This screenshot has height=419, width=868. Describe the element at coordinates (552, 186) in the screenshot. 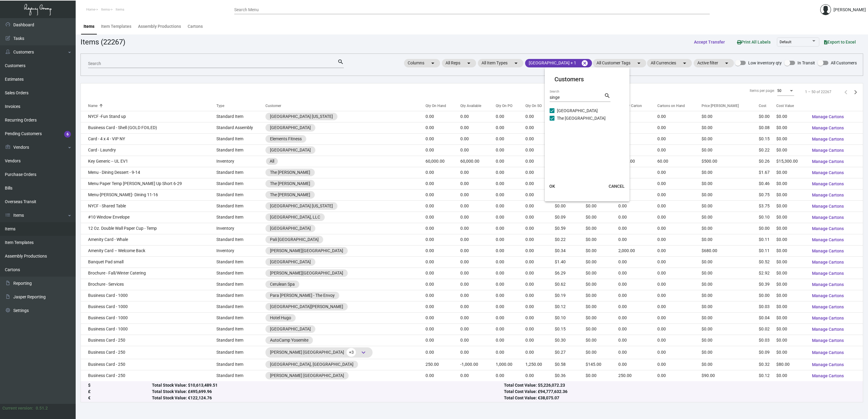

I see `span: OK` at that location.